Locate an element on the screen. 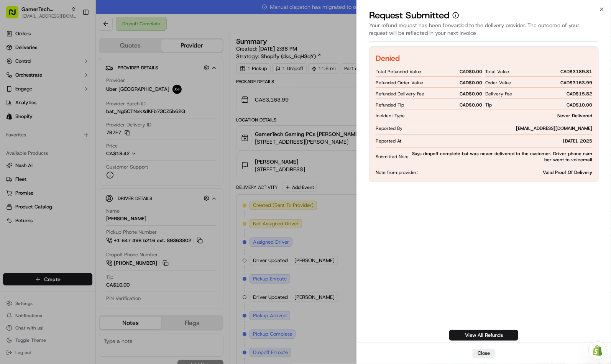 This screenshot has width=611, height=364. a: Powered byPylon is located at coordinates (73, 133).